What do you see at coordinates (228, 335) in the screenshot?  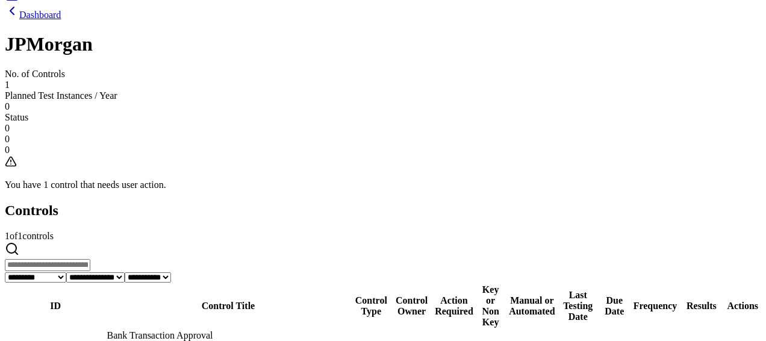 I see `div: Bank Transaction Approval` at bounding box center [228, 335].